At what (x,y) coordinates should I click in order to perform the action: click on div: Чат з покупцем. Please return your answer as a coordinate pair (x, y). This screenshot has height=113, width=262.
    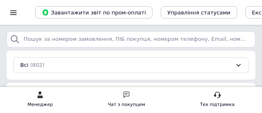
    Looking at the image, I should click on (126, 105).